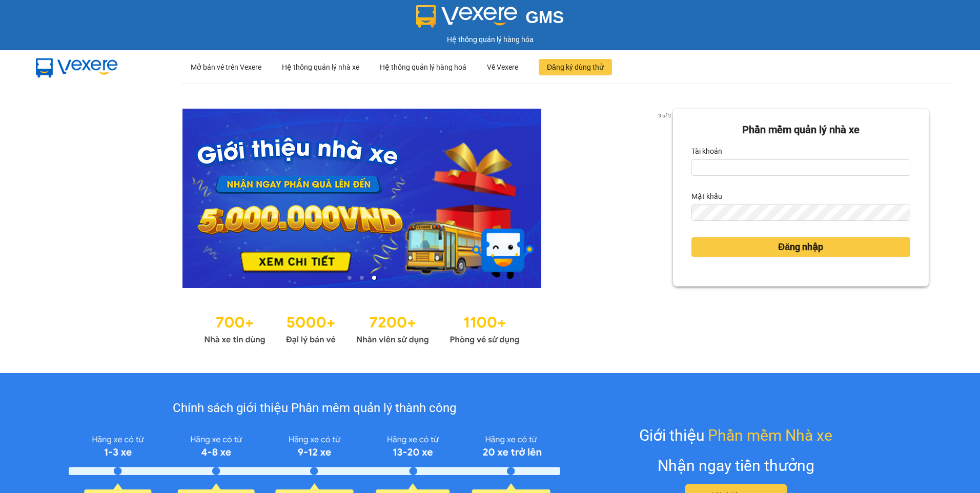  Describe the element at coordinates (665, 198) in the screenshot. I see `button: next slide / item` at that location.